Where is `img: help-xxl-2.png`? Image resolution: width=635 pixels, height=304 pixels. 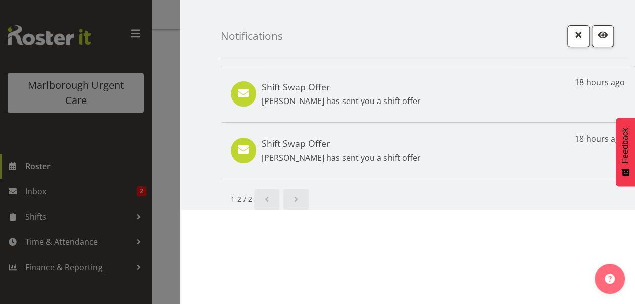
img: help-xxl-2.png is located at coordinates (609, 279).